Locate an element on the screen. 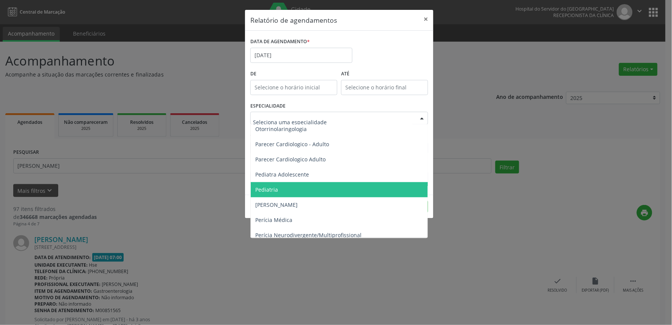  span: Pediatria is located at coordinates (267, 189).